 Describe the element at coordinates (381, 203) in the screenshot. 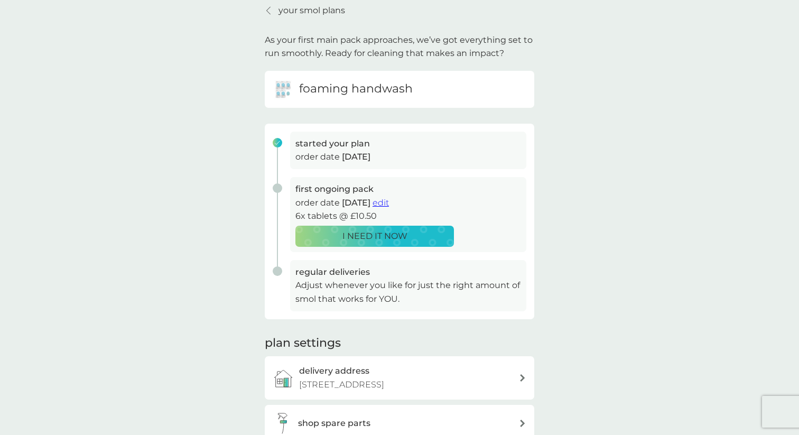

I see `span: edit` at that location.